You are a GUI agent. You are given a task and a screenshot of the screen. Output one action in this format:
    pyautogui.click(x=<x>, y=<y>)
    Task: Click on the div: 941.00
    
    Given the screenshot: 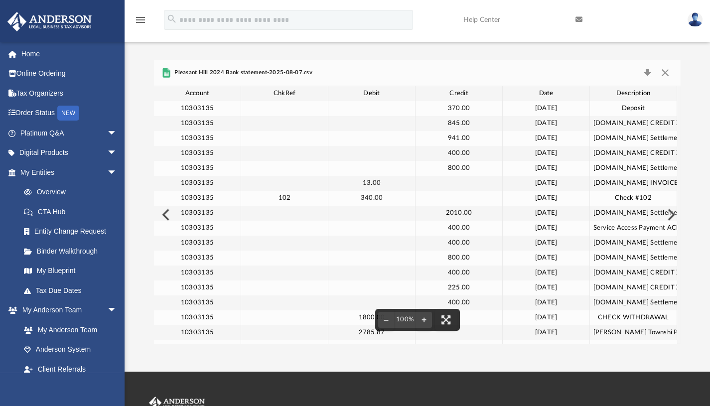 What is the action you would take?
    pyautogui.click(x=459, y=139)
    